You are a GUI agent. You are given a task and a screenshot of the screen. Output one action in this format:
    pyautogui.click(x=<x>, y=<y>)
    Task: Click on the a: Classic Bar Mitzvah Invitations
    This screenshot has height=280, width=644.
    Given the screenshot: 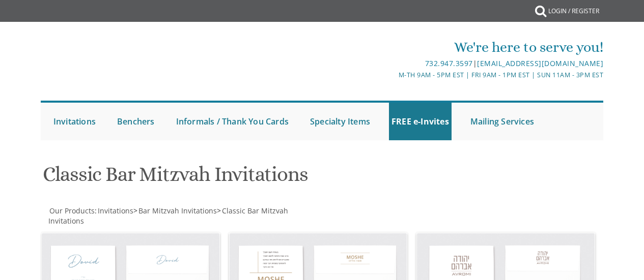 What is the action you would take?
    pyautogui.click(x=168, y=215)
    